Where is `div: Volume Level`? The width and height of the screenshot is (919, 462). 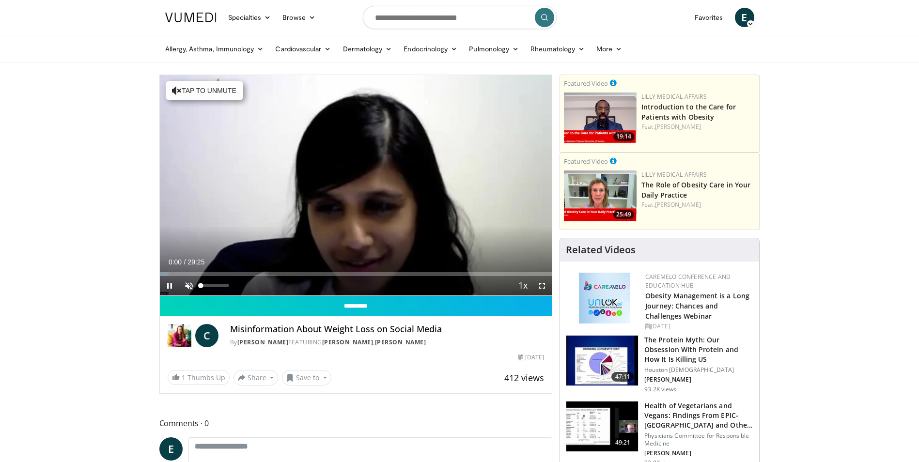 div: Volume Level is located at coordinates (215, 285).